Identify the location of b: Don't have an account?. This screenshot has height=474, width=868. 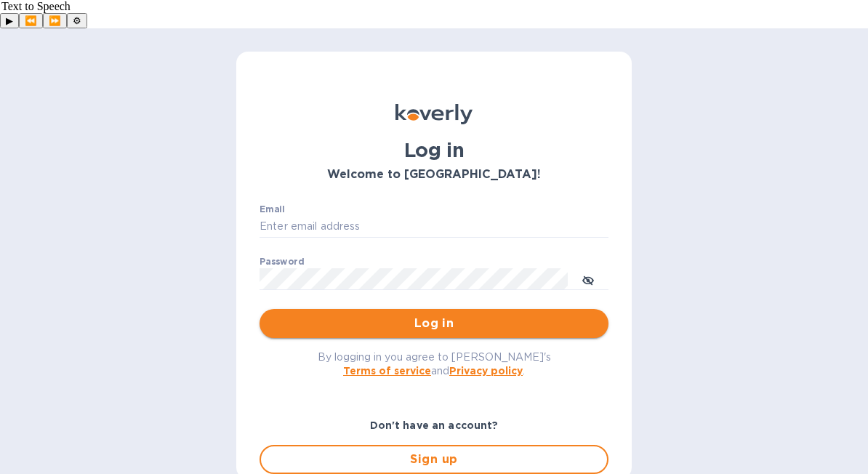
(434, 425).